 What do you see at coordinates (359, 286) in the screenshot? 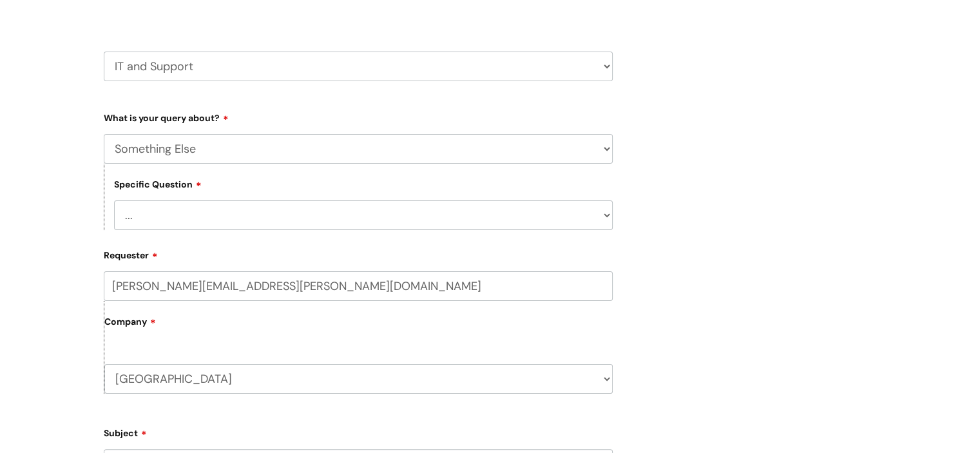
I see `input: Email` at bounding box center [359, 286].